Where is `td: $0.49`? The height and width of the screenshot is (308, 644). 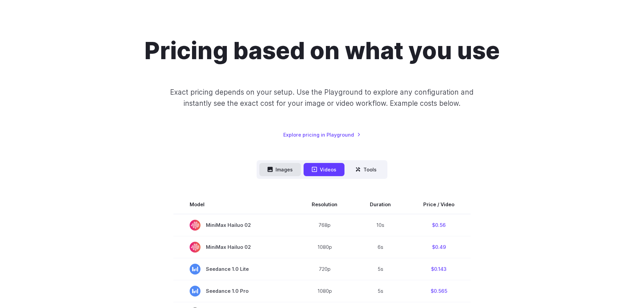
td: $0.49 is located at coordinates (439, 247).